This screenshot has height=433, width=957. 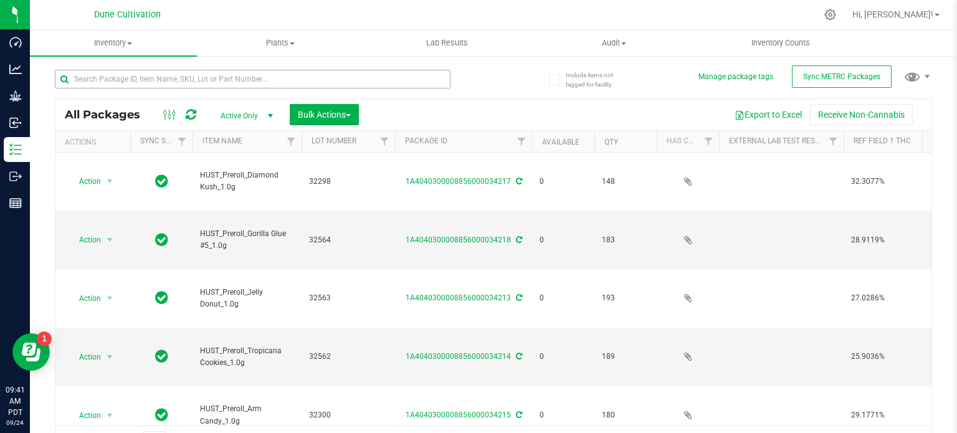 I want to click on span: 32562, so click(x=348, y=356).